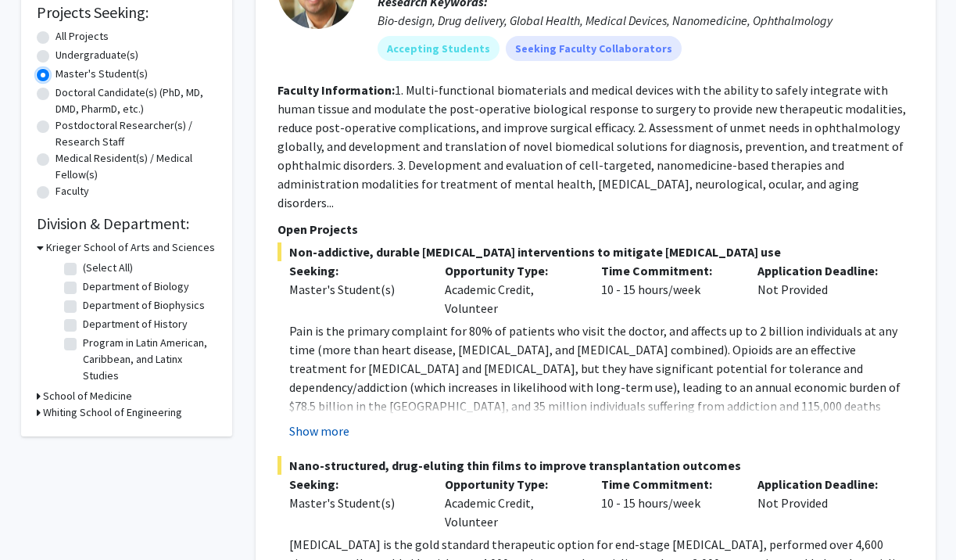 The image size is (956, 560). Describe the element at coordinates (127, 13) in the screenshot. I see `h2: Projects Seeking:` at that location.